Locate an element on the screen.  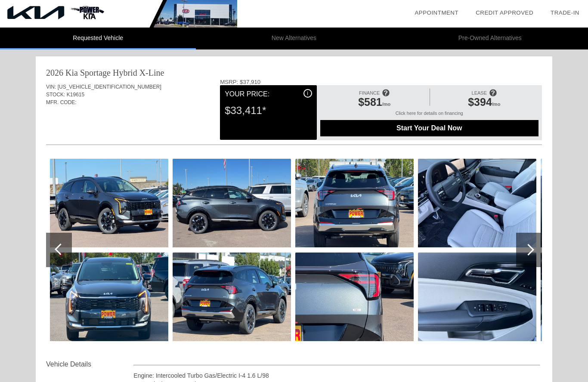
span: FINANCE is located at coordinates (370, 93).